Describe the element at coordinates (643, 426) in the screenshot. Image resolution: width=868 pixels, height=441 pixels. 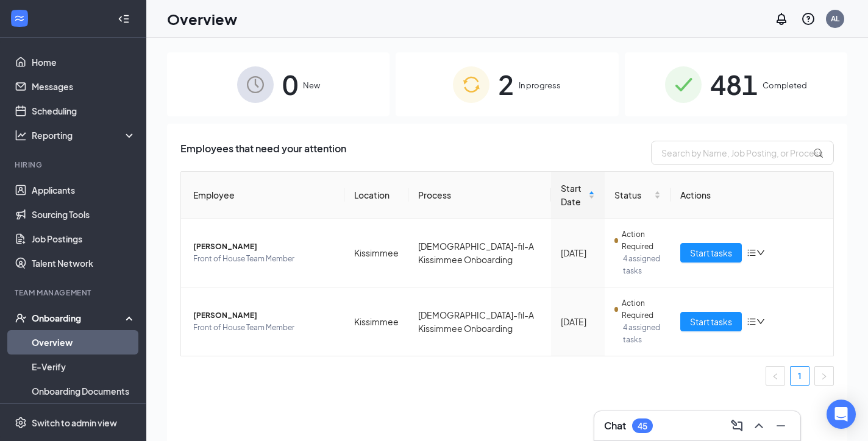
I see `div: 45` at that location.